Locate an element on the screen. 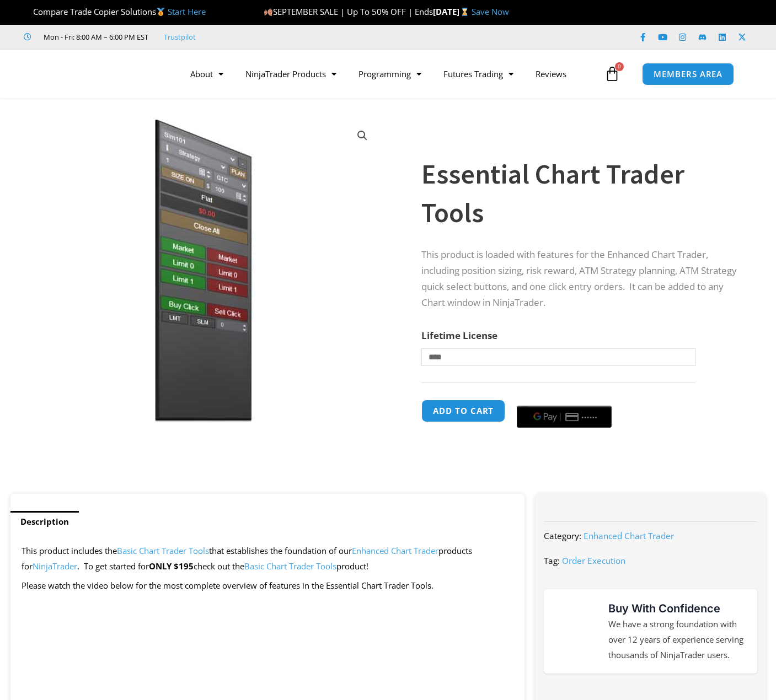 The height and width of the screenshot is (700, 776). nav: Menu is located at coordinates (390, 74).